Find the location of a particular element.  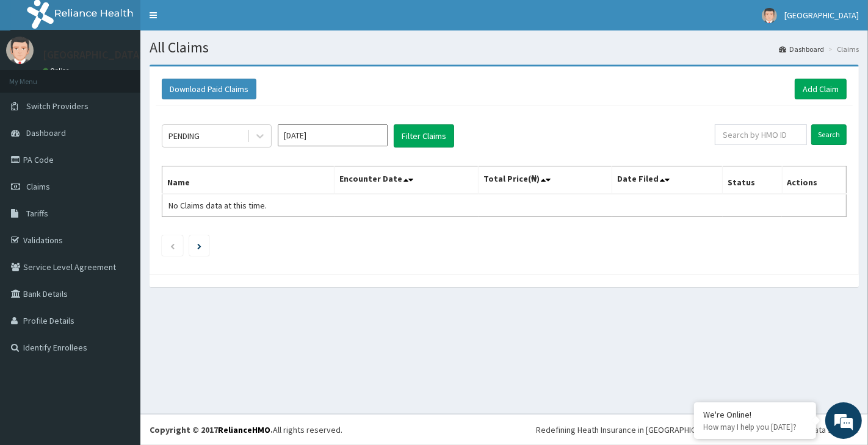

input: Search by HMO ID is located at coordinates (760, 135).